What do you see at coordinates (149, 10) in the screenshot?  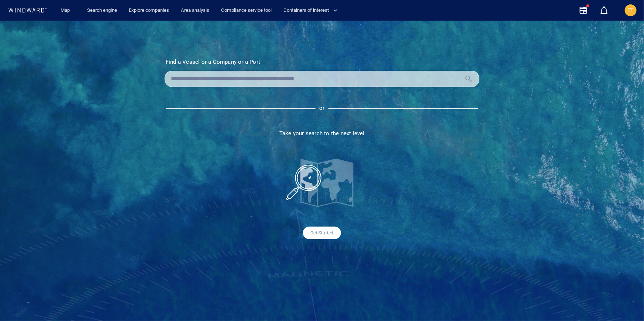 I see `button: Explore companies` at bounding box center [149, 10].